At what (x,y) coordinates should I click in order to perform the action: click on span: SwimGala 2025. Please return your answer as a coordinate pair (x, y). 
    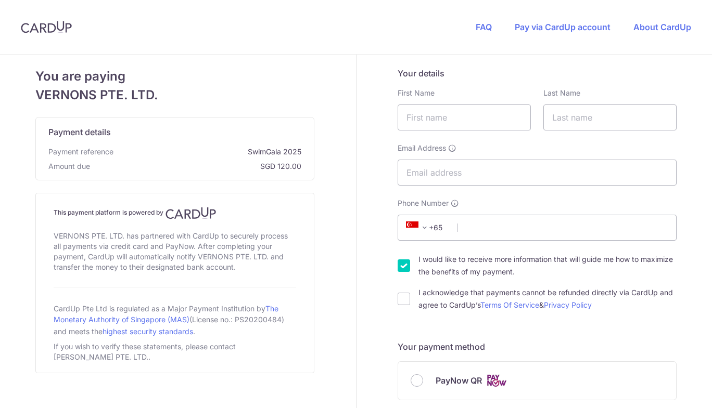
    Looking at the image, I should click on (209, 152).